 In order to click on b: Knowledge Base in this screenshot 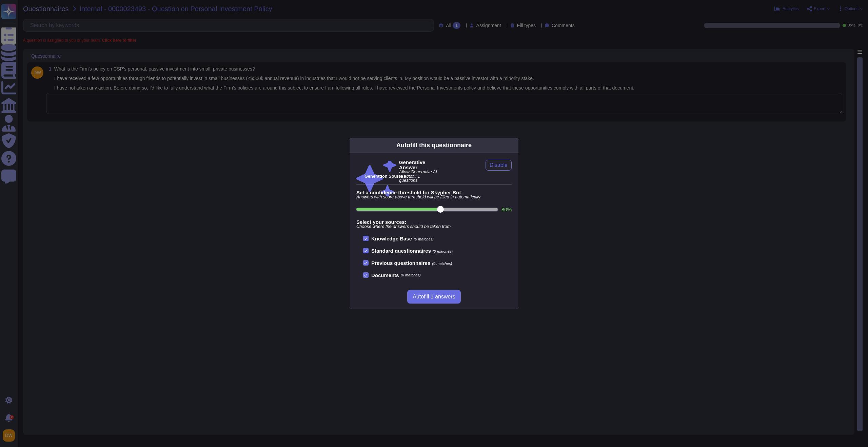, I will do `click(391, 238)`.